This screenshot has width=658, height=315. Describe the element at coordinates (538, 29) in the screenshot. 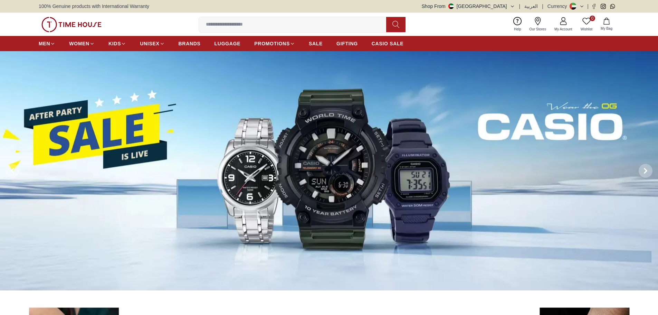

I see `span: Our Stores` at that location.